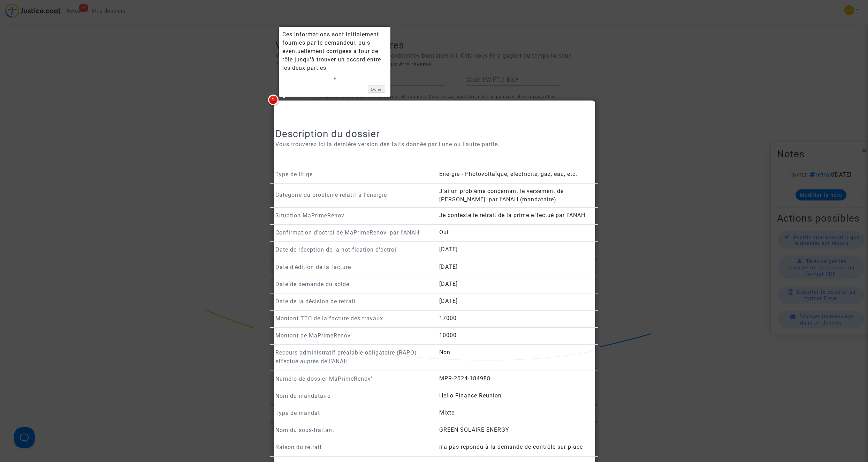  I want to click on span: Helio Finance Reunion, so click(470, 395).